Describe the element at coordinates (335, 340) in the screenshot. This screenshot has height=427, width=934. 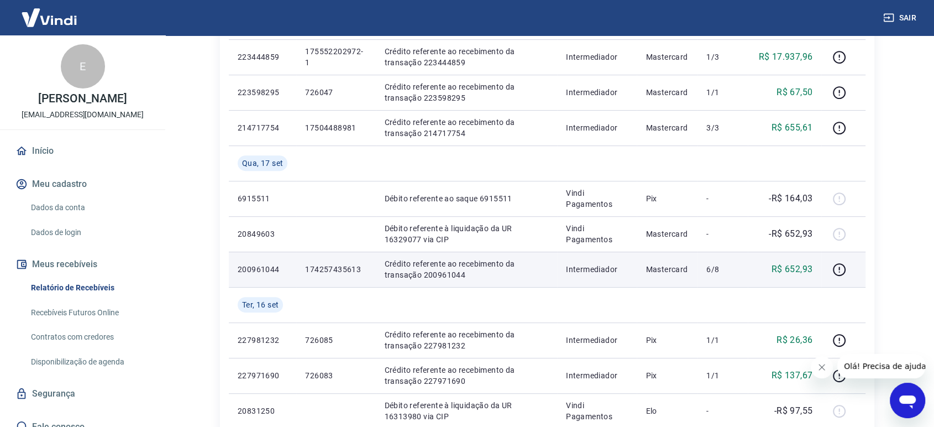
I see `p: 726085` at that location.